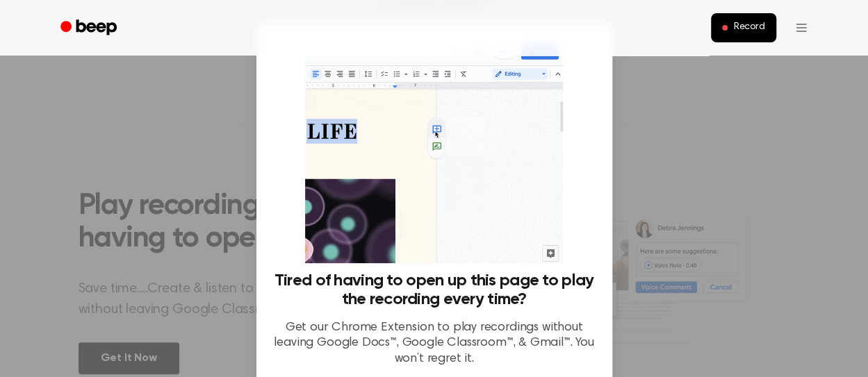 This screenshot has width=868, height=377. Describe the element at coordinates (434, 291) in the screenshot. I see `h3: Tired of having to open up this page to play the recording every time?` at that location.